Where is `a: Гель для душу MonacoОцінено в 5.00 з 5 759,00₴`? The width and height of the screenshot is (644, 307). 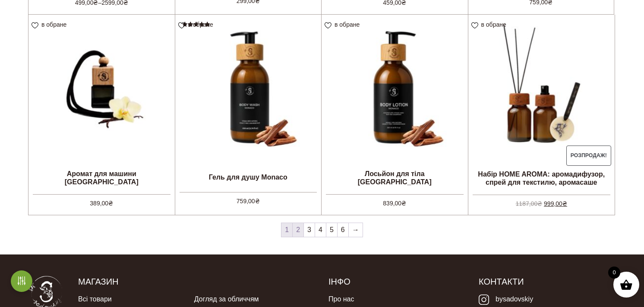
a: Гель для душу MonacoОцінено в 5.00 з 5 759,00₴ is located at coordinates (248, 111).